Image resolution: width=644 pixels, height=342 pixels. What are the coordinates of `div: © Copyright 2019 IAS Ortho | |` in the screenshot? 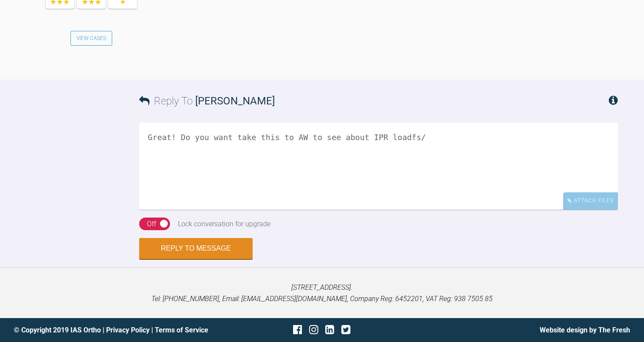 It's located at (117, 330).